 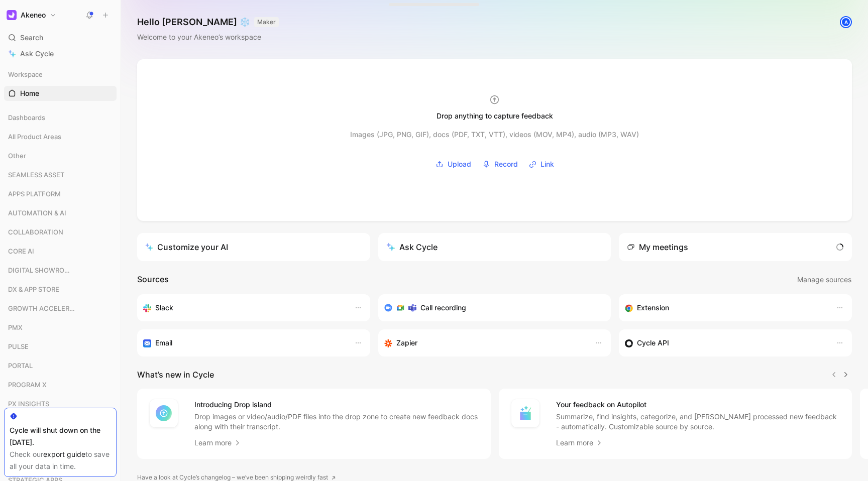 I want to click on div: Forward emails to your feedback inbox, so click(x=243, y=343).